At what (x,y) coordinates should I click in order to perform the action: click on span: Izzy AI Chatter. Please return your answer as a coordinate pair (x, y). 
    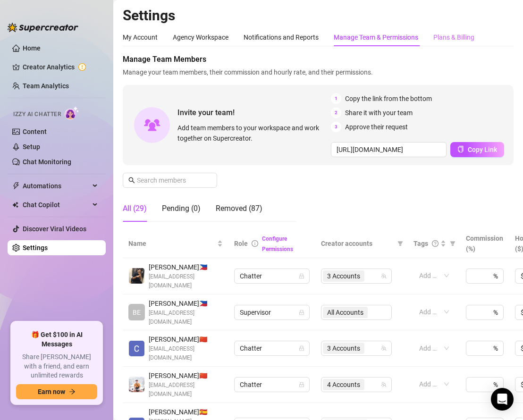
    Looking at the image, I should click on (37, 114).